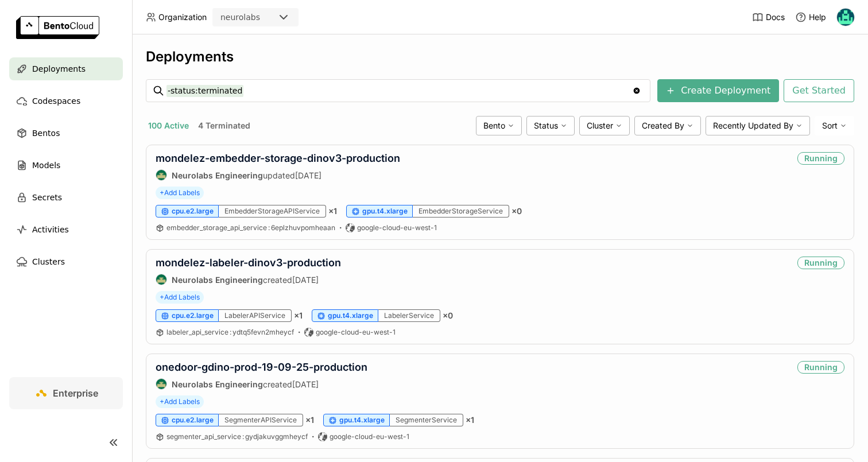 The height and width of the screenshot is (462, 868). What do you see at coordinates (768, 17) in the screenshot?
I see `a: Docs` at bounding box center [768, 17].